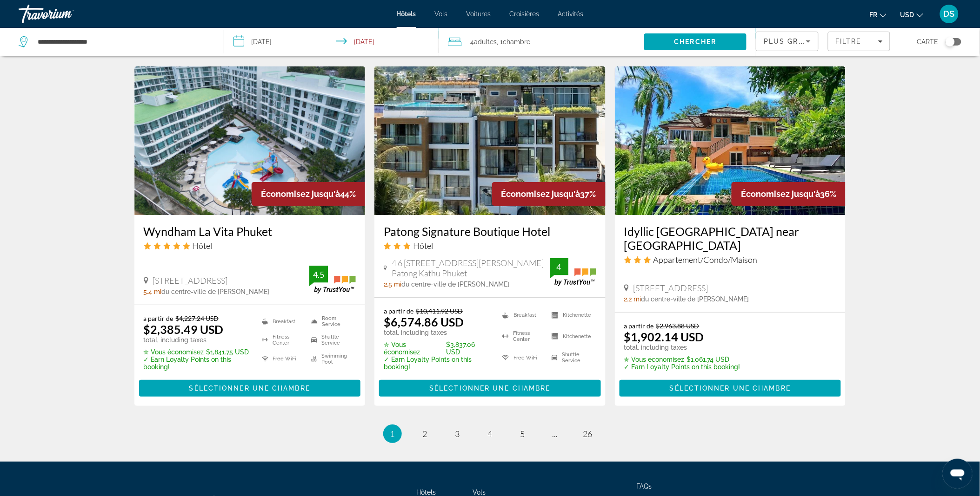 The height and width of the screenshot is (496, 980). What do you see at coordinates (123, 42) in the screenshot?
I see `input: Search hotel destination` at bounding box center [123, 42].